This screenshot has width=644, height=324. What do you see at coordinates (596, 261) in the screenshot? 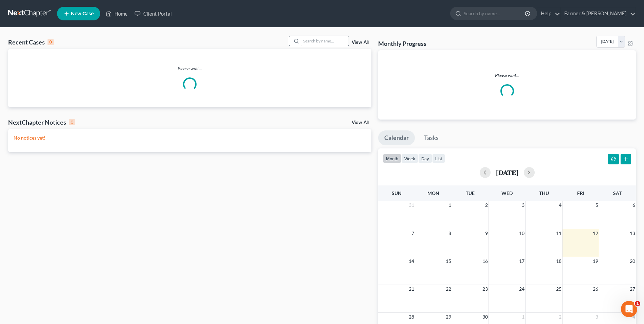
I see `span: 19` at bounding box center [596, 261].